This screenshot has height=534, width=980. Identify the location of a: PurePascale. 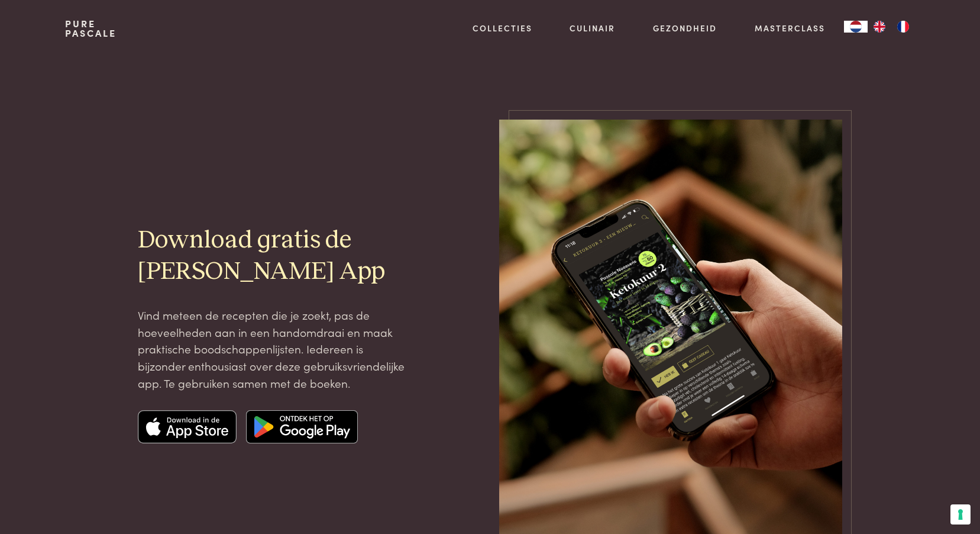
(90, 29).